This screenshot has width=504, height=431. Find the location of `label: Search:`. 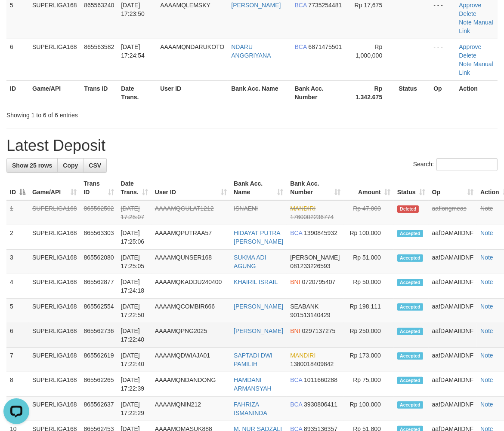

label: Search: is located at coordinates (455, 165).